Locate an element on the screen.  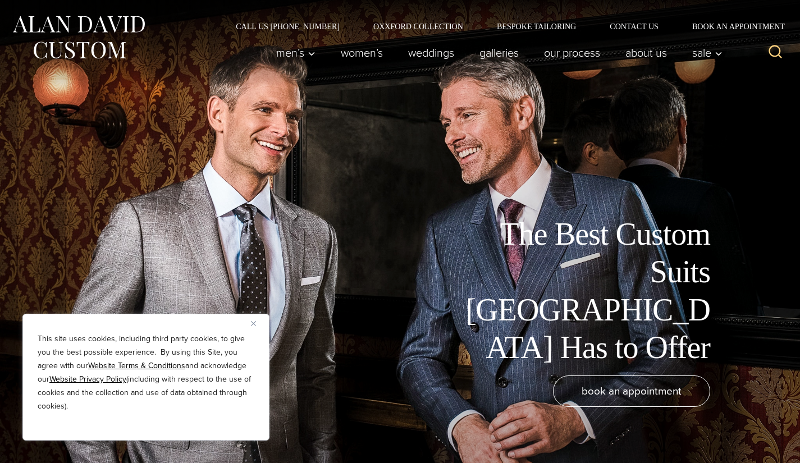
a: Website Terms & Conditions is located at coordinates (136, 366).